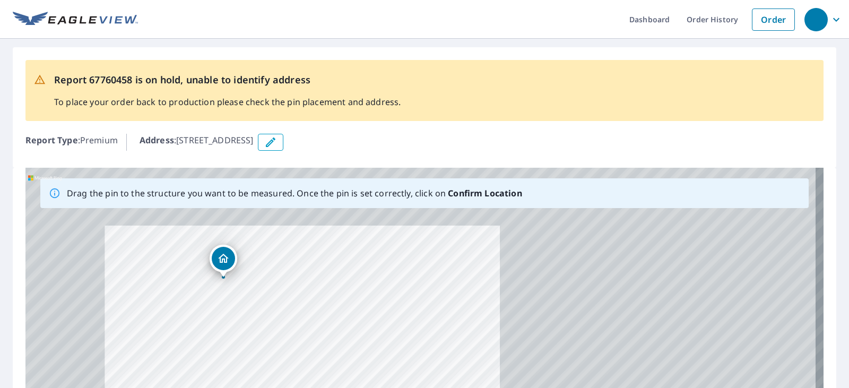 The width and height of the screenshot is (849, 388). What do you see at coordinates (227, 80) in the screenshot?
I see `p: Report 67760458 is on hold, unable to identify address` at bounding box center [227, 80].